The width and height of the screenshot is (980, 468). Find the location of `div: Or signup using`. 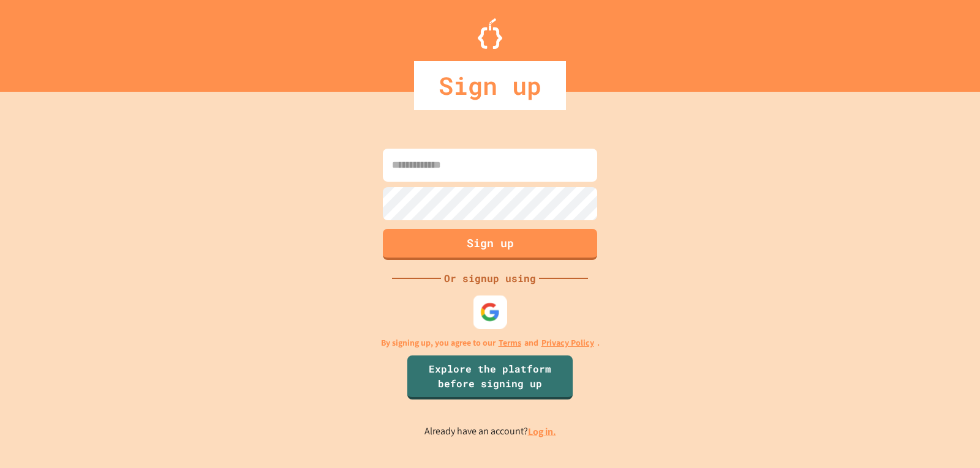

div: Or signup using is located at coordinates (490, 278).